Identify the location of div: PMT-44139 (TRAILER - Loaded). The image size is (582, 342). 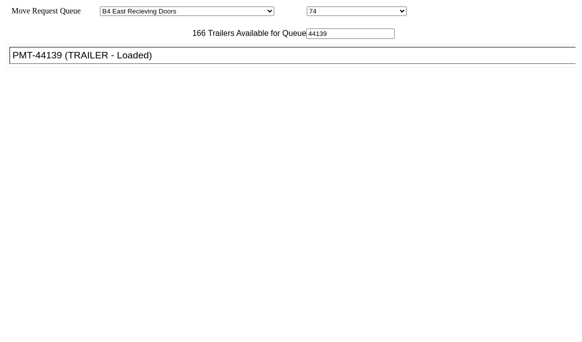
(297, 55).